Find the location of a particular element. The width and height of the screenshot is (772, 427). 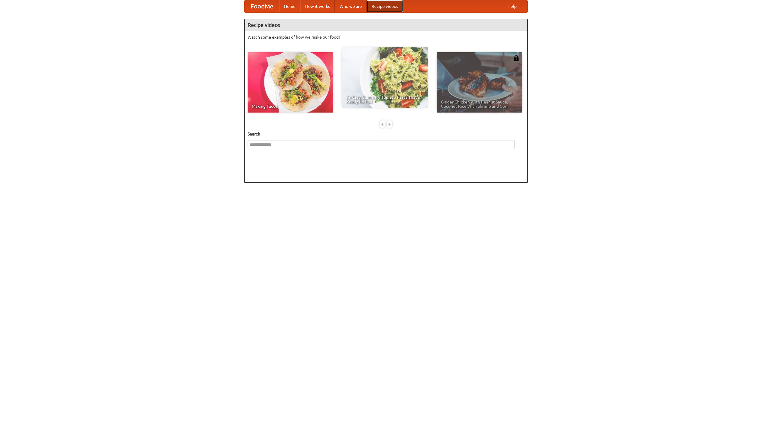

a: Home is located at coordinates (290, 6).